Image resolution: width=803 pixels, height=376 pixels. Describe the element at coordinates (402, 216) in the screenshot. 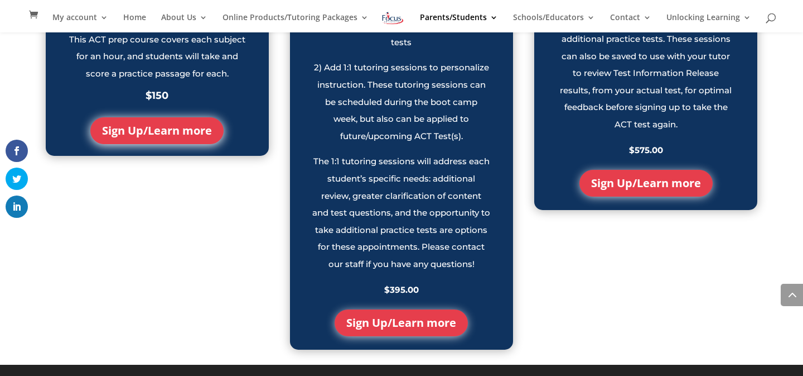

I see `p: The 1:1 tutoring sessions will address each student’s specific needs: additional review, greater ...` at that location.